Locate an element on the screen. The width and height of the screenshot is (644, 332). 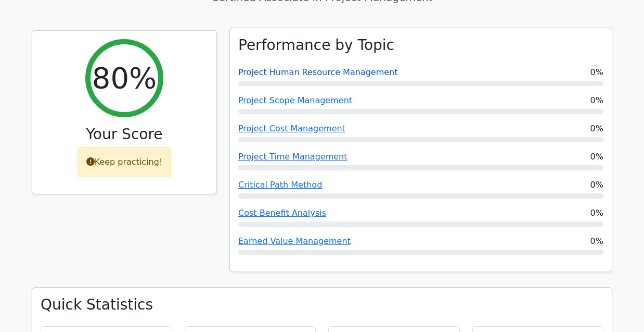
a: Earned Value Management is located at coordinates (295, 241).